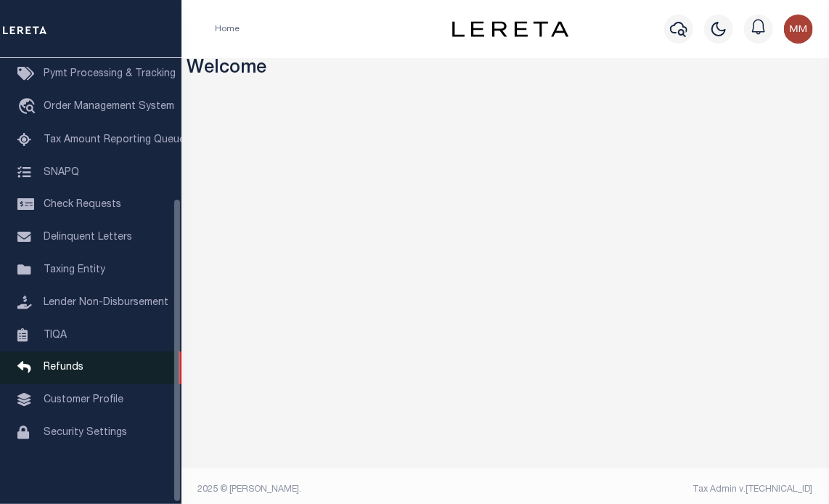  Describe the element at coordinates (114, 140) in the screenshot. I see `span: Tax Amount Reporting Queue` at that location.